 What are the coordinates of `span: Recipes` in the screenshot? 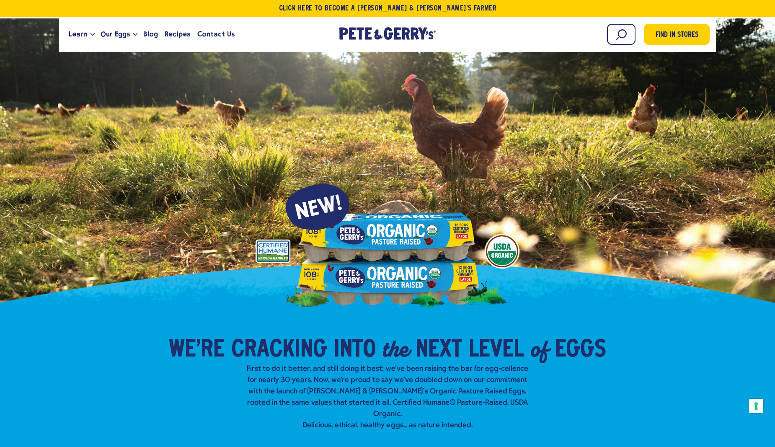 It's located at (177, 34).